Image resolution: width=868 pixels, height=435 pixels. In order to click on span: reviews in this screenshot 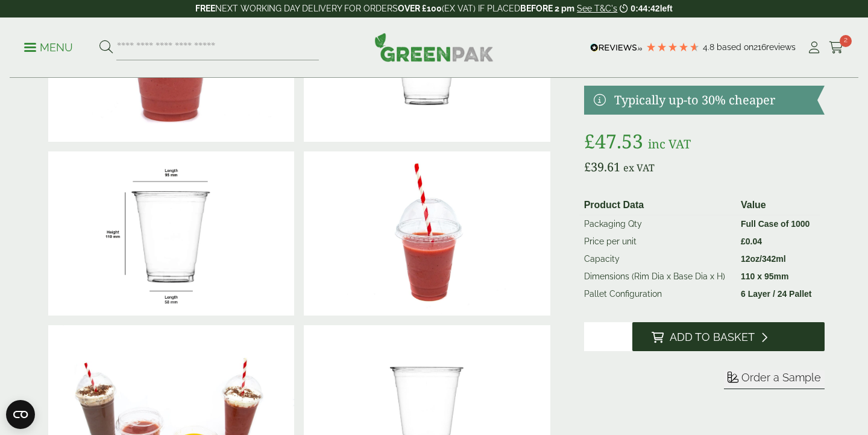, I will do `click(781, 47)`.